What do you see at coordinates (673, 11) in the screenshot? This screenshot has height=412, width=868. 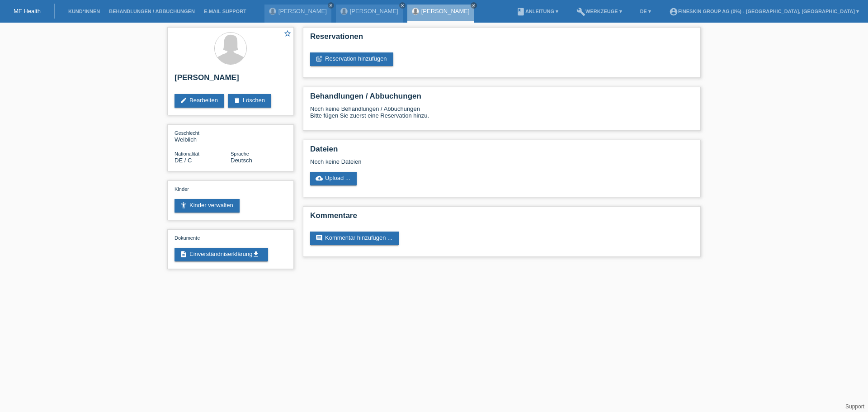 I see `i: account_circle` at bounding box center [673, 11].